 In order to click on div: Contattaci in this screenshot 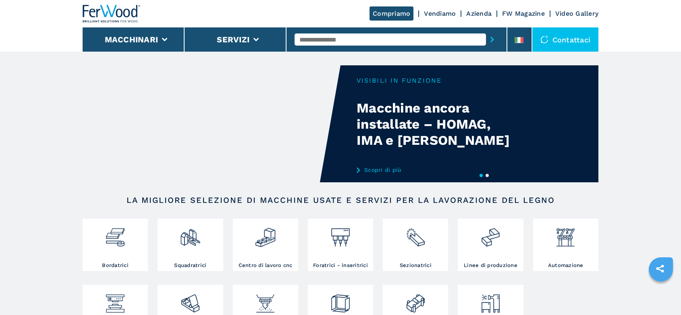, I will do `click(566, 40)`.